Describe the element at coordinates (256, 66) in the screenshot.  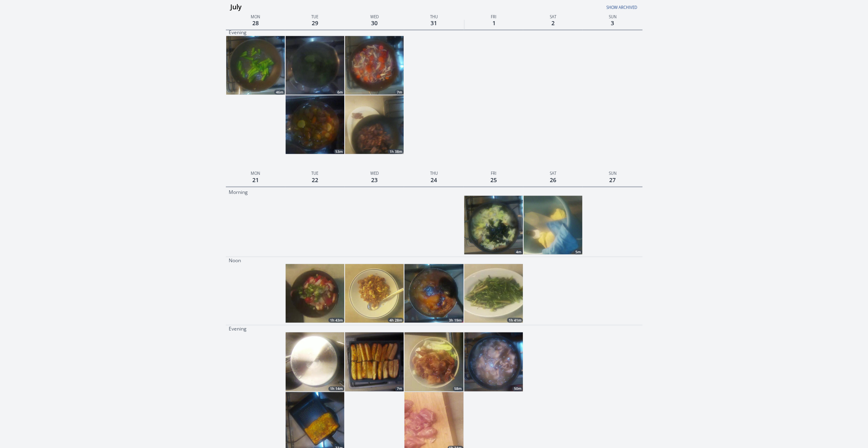
I see `a: 46m` at that location.